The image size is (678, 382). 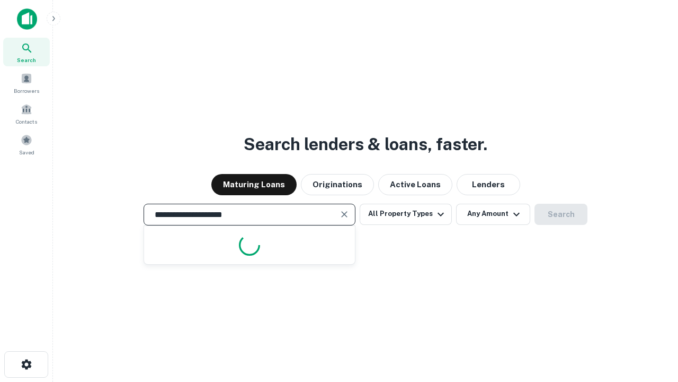 I want to click on button: Lenders, so click(x=489, y=184).